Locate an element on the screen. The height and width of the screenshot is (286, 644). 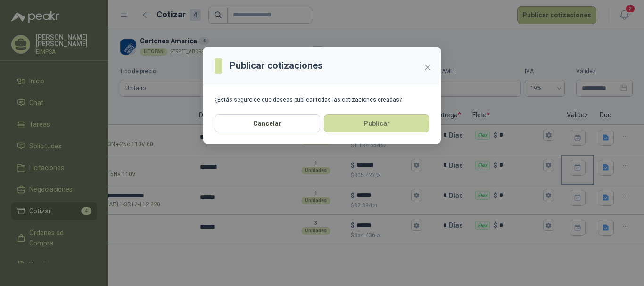
button: Cancelar is located at coordinates (267, 123).